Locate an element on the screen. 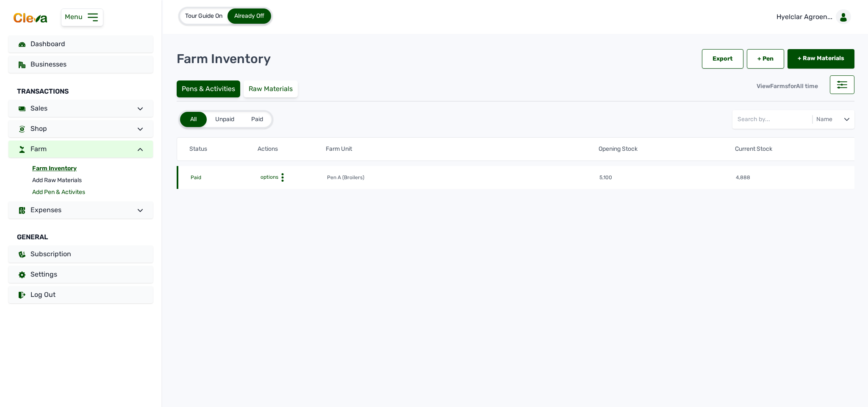 This screenshot has height=407, width=868. span: Sales is located at coordinates (39, 108).